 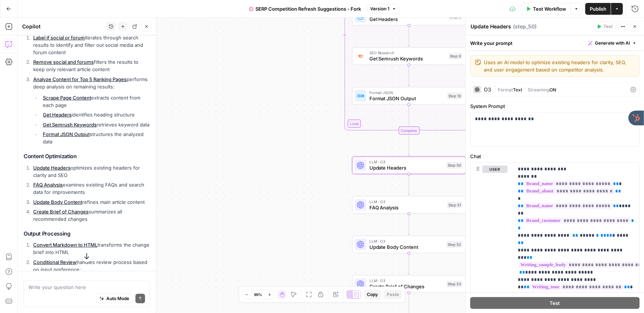 What do you see at coordinates (409, 264) in the screenshot?
I see `g: Edge from step_52 to step_53` at bounding box center [409, 264].